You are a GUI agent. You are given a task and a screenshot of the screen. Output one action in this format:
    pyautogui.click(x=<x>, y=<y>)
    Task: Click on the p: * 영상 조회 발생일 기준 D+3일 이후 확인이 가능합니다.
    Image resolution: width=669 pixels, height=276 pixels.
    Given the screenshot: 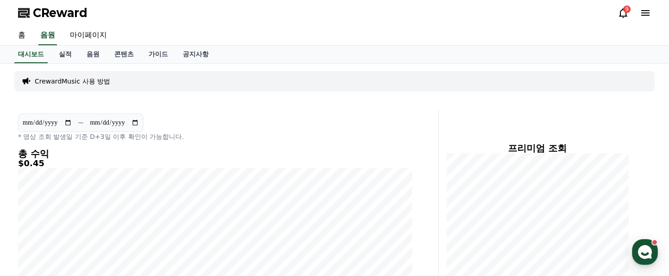 What is the action you would take?
    pyautogui.click(x=215, y=137)
    